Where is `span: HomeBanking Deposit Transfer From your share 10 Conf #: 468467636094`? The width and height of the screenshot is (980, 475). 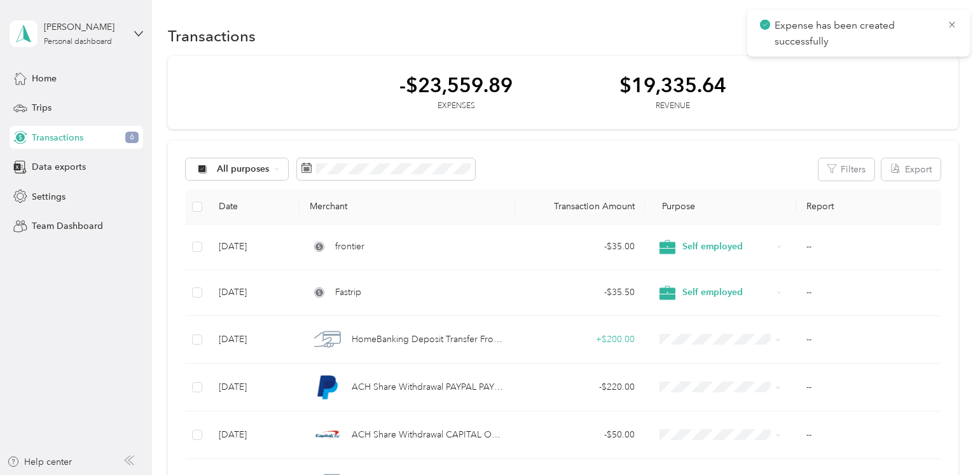 span: HomeBanking Deposit Transfer From your share 10 Conf #: 468467636094 is located at coordinates (428, 340).